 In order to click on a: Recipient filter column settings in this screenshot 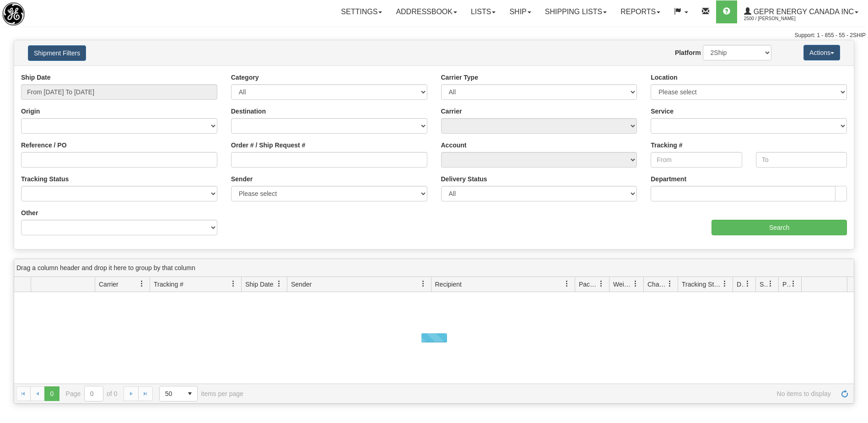, I will do `click(567, 284)`.